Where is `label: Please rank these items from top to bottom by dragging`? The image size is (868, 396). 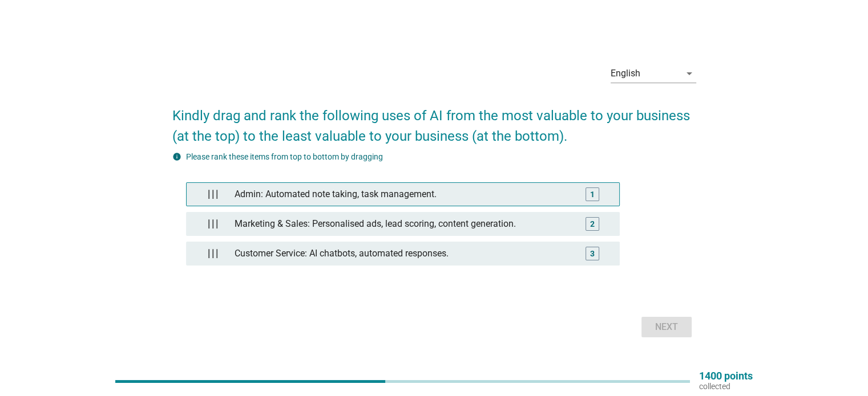
label: Please rank these items from top to bottom by dragging is located at coordinates (284, 157).